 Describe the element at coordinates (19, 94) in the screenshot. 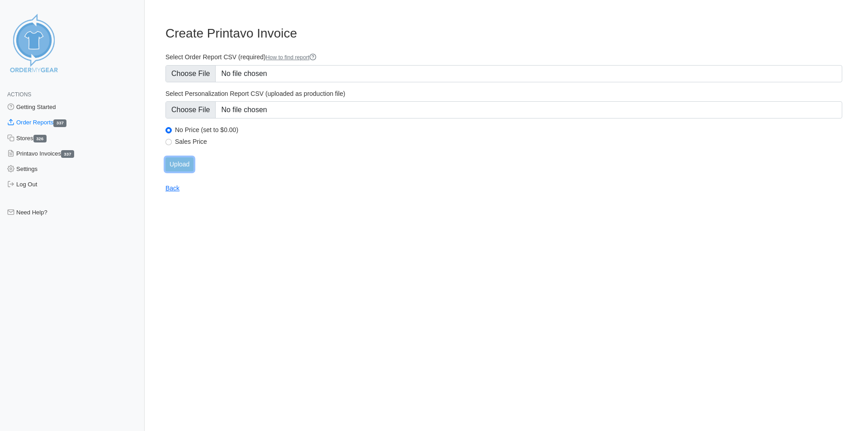

I see `span: Actions` at that location.